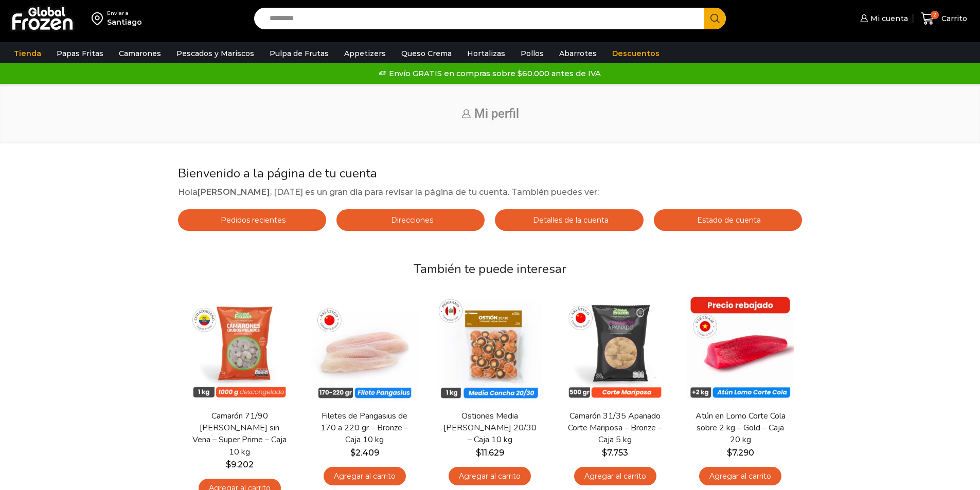 The image size is (980, 490). I want to click on span: Direcciones, so click(411, 220).